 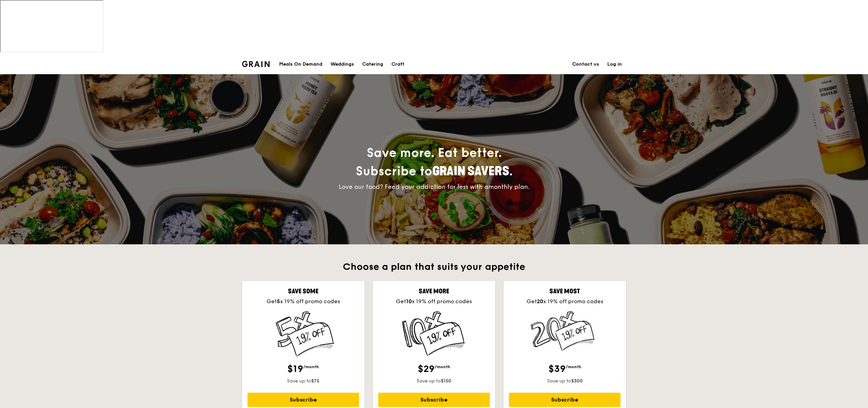 What do you see at coordinates (614, 64) in the screenshot?
I see `a: Log in` at bounding box center [614, 64].